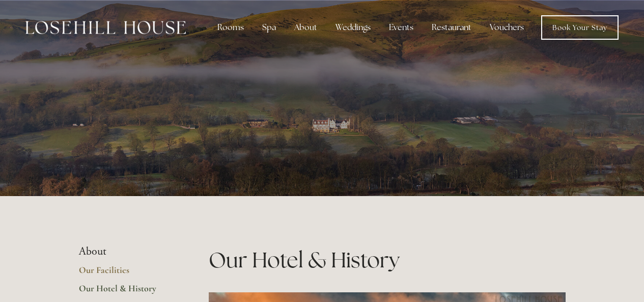 Image resolution: width=644 pixels, height=302 pixels. What do you see at coordinates (506, 28) in the screenshot?
I see `a: Vouchers` at bounding box center [506, 28].